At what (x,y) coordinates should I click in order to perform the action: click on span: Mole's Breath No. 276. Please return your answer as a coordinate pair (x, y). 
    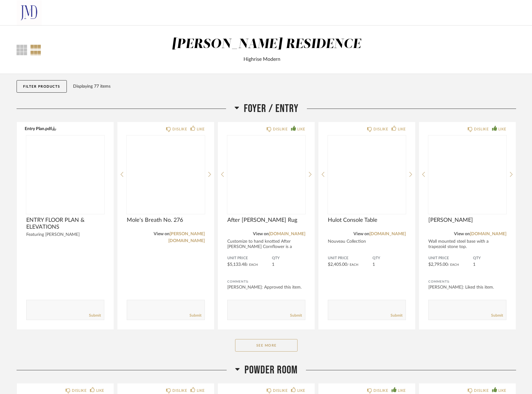
    Looking at the image, I should click on (166, 220).